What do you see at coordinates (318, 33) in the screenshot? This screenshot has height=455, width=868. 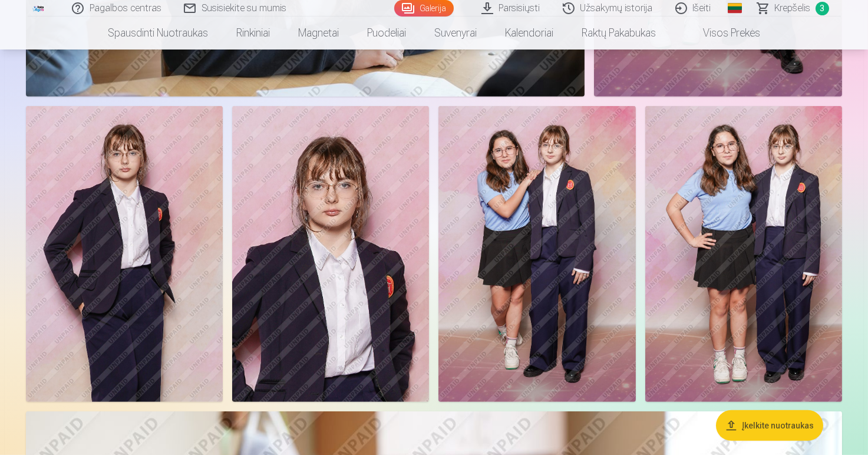 I see `a: Magnetai` at bounding box center [318, 33].